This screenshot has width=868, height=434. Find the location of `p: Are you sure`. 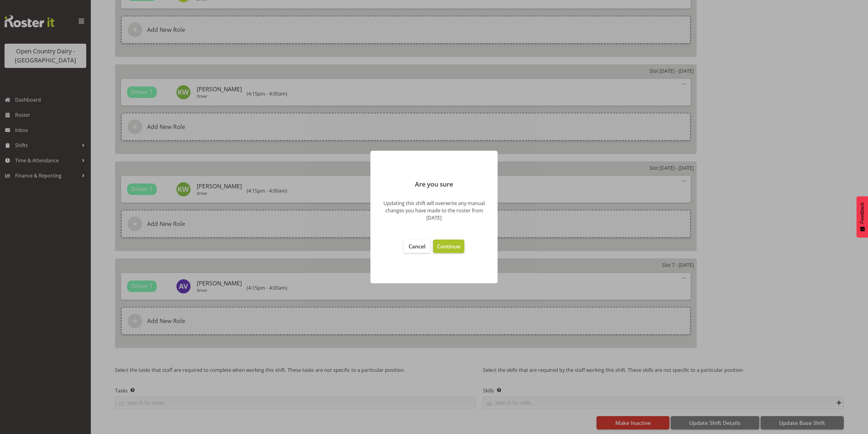

p: Are you sure is located at coordinates (434, 184).